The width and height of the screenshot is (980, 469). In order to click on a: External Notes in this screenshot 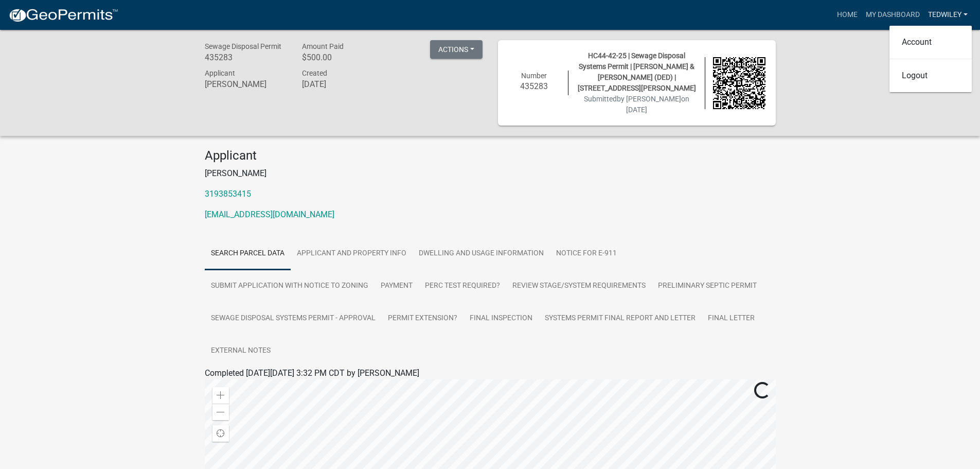, I will do `click(240, 351)`.